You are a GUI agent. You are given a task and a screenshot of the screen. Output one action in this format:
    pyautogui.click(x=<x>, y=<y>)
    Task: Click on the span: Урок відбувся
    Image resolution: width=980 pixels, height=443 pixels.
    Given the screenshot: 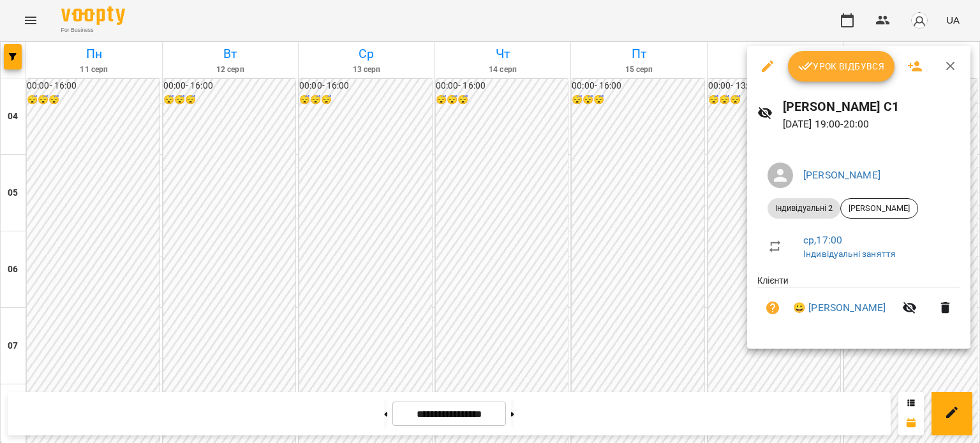 What is the action you would take?
    pyautogui.click(x=842, y=66)
    